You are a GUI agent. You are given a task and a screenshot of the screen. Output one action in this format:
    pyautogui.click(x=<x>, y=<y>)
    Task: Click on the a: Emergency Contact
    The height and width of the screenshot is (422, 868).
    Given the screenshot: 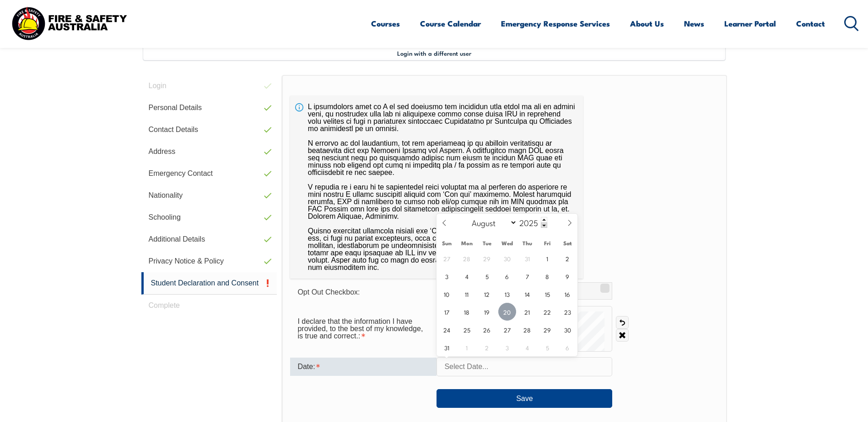 What is the action you would take?
    pyautogui.click(x=209, y=173)
    